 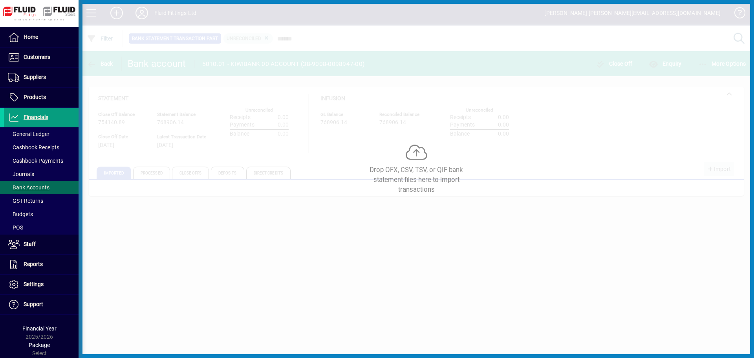 I want to click on a: Staff, so click(x=41, y=244).